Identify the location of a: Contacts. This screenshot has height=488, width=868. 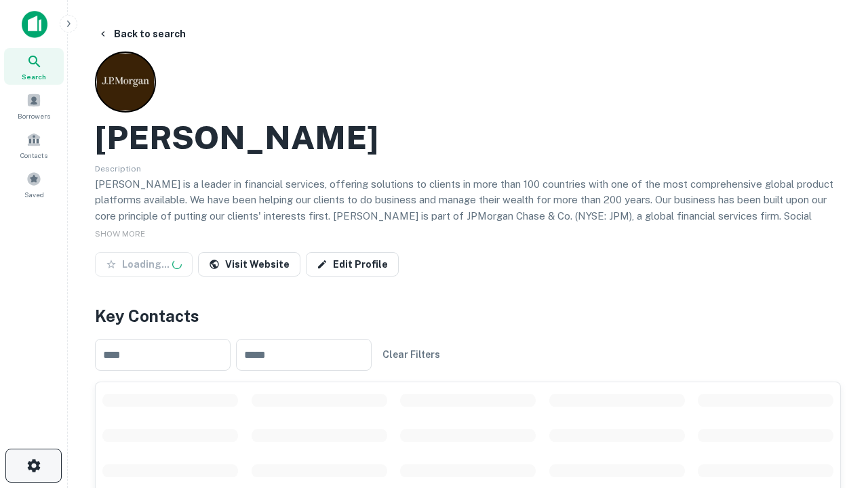
(34, 145).